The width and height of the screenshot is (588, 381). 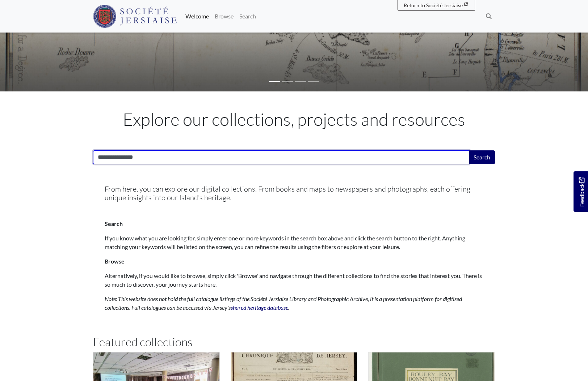 What do you see at coordinates (283, 303) in the screenshot?
I see `em: Note: This website does not hold the full catalogue listings of the Société Jersiaise Library and...` at bounding box center [283, 303].